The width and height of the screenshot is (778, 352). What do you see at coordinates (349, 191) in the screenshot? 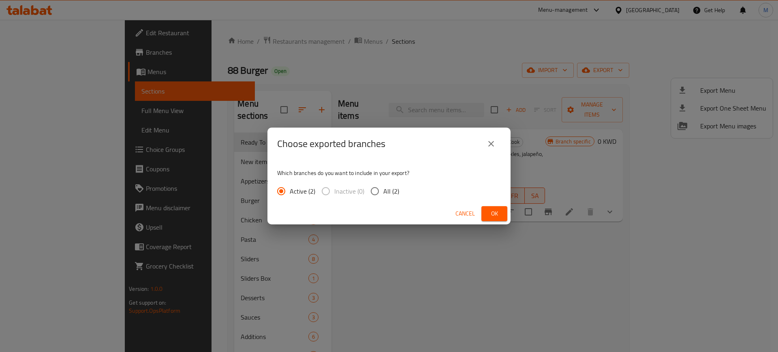
I see `span: Inactive (0)` at bounding box center [349, 191].